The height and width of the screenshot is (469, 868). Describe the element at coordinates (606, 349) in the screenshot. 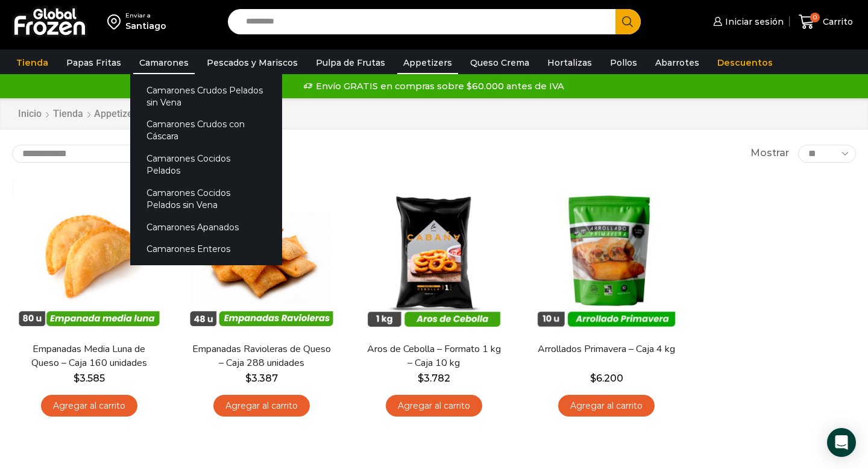

I see `a: Arrollados Primavera – Caja 4 kg` at that location.